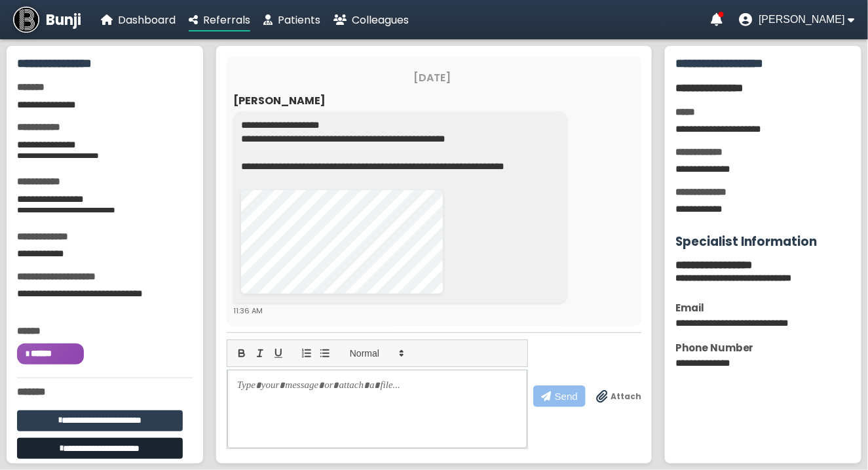 The height and width of the screenshot is (470, 868). I want to click on div: Email, so click(763, 307).